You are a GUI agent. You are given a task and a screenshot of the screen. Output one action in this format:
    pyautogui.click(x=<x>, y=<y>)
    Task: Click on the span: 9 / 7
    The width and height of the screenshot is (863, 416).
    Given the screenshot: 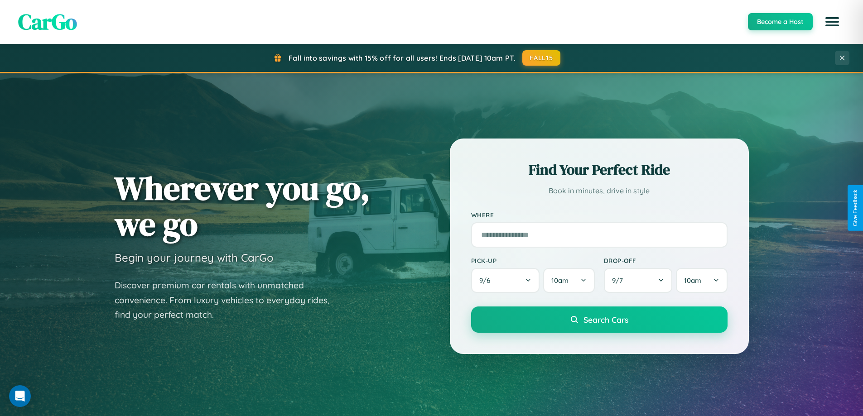 What is the action you would take?
    pyautogui.click(x=620, y=280)
    